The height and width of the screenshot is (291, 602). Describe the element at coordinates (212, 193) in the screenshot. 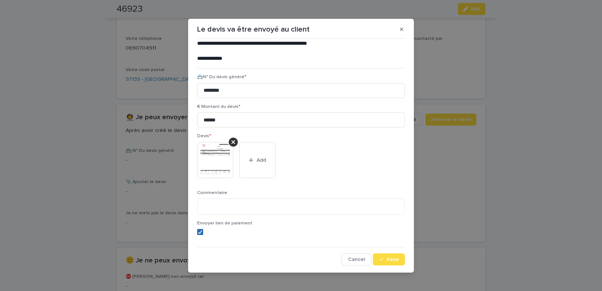

I see `span: Commentaire` at that location.